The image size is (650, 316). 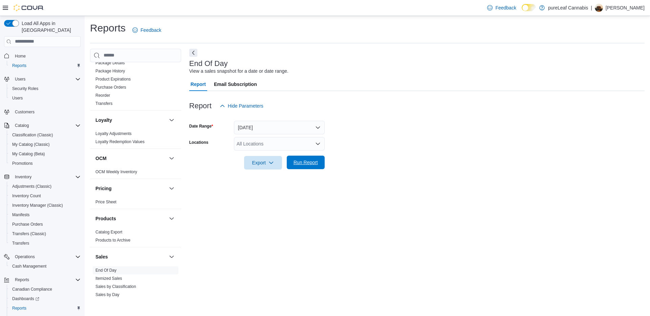 I want to click on h3: Products, so click(x=106, y=219).